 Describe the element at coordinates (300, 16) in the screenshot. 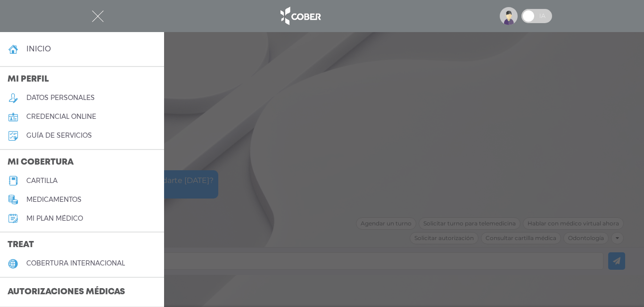

I see `img: logo_cober_home-white.png` at that location.